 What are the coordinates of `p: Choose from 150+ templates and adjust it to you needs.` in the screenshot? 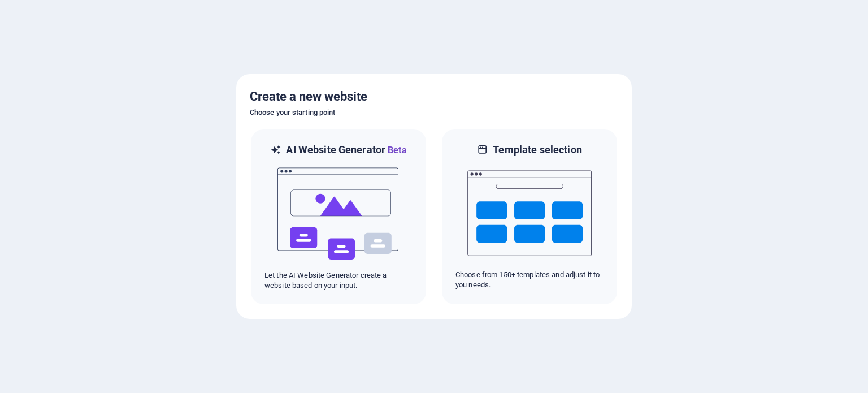 It's located at (529, 280).